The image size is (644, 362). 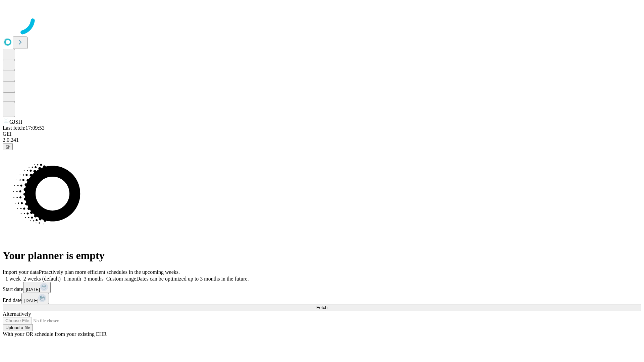 What do you see at coordinates (322, 299) in the screenshot?
I see `div: End date` at bounding box center [322, 299].